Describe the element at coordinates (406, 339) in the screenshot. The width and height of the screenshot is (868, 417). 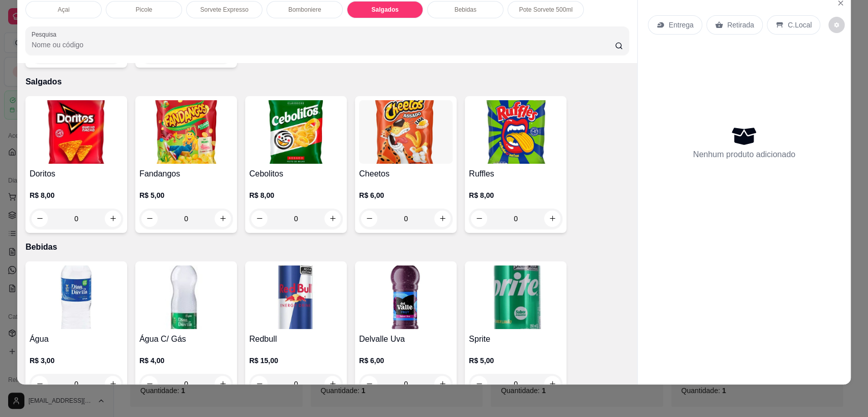
I see `h4: Delvalle Uva` at that location.